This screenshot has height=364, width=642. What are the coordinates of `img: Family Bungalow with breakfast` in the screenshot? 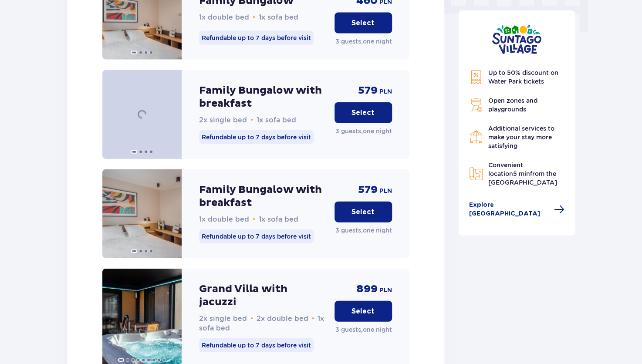 It's located at (142, 214).